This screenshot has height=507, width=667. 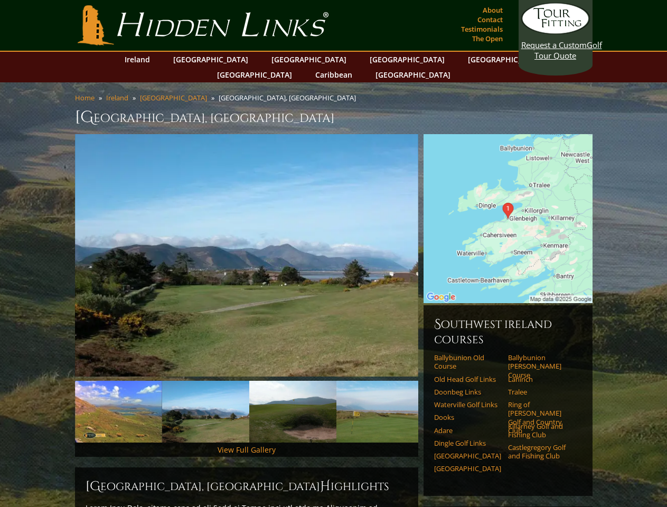 I want to click on span: H, so click(x=325, y=486).